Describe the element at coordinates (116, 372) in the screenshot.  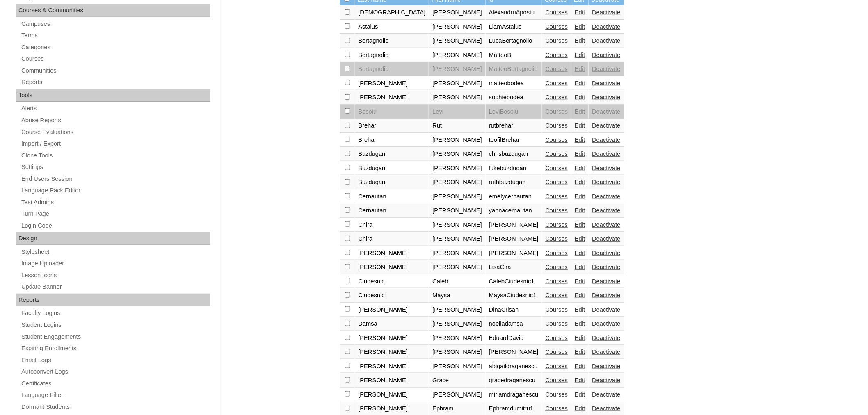
I see `a: Autoconvert Logs` at that location.